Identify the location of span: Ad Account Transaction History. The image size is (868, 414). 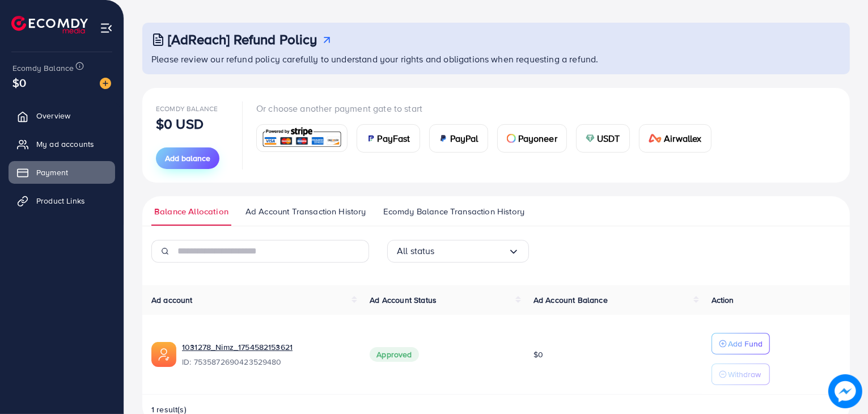
(306, 212).